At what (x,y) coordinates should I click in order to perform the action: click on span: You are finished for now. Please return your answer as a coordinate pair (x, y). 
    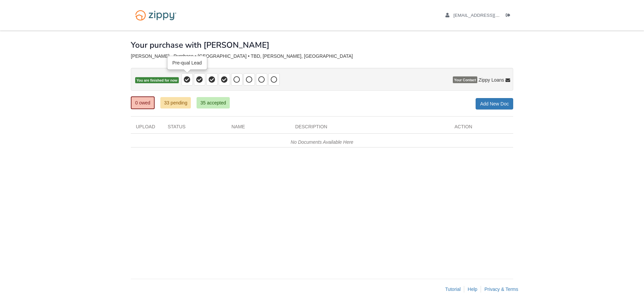
    Looking at the image, I should click on (157, 80).